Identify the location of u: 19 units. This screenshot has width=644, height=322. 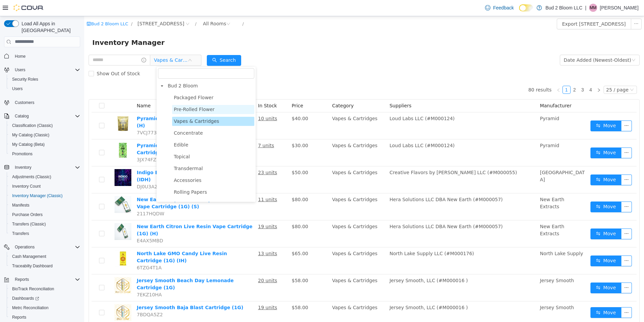
(183, 210).